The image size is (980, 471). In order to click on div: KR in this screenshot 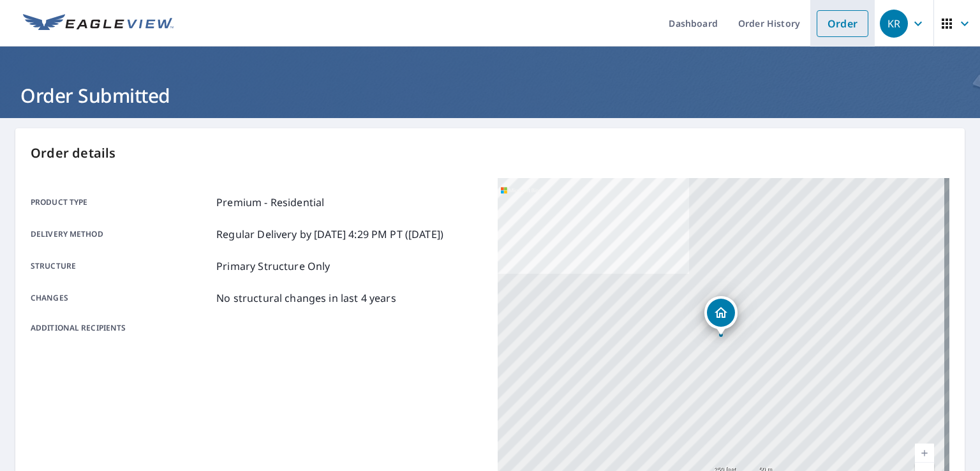, I will do `click(894, 24)`.